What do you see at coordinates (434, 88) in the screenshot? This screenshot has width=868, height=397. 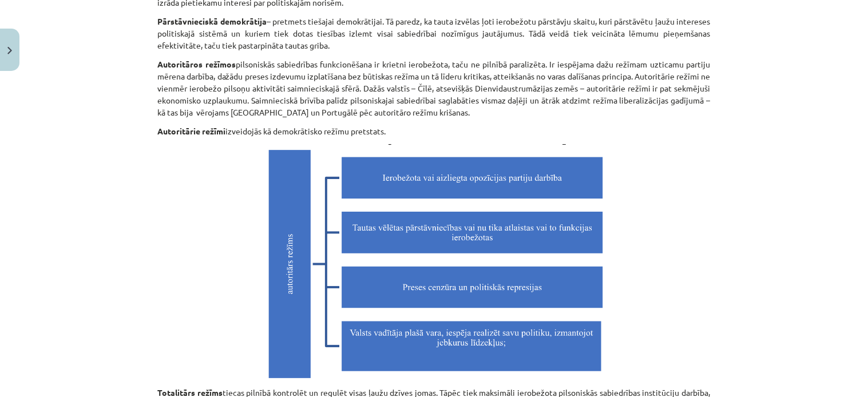 I see `p: pilsoniskās sabiedrības funkcionēšana ir krietni ierobežota, taču ne pilnībā paralizēta. Ir iespē...` at bounding box center [434, 88].